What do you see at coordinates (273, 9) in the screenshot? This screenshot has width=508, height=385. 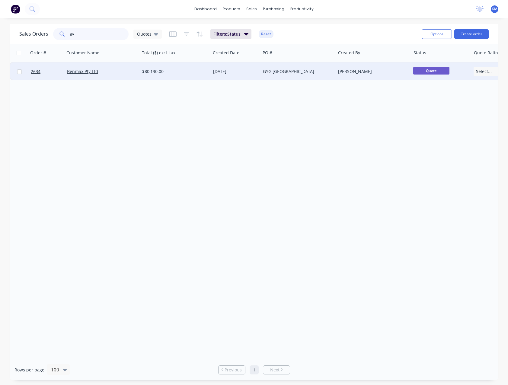 I see `div: purchasing` at bounding box center [273, 9].